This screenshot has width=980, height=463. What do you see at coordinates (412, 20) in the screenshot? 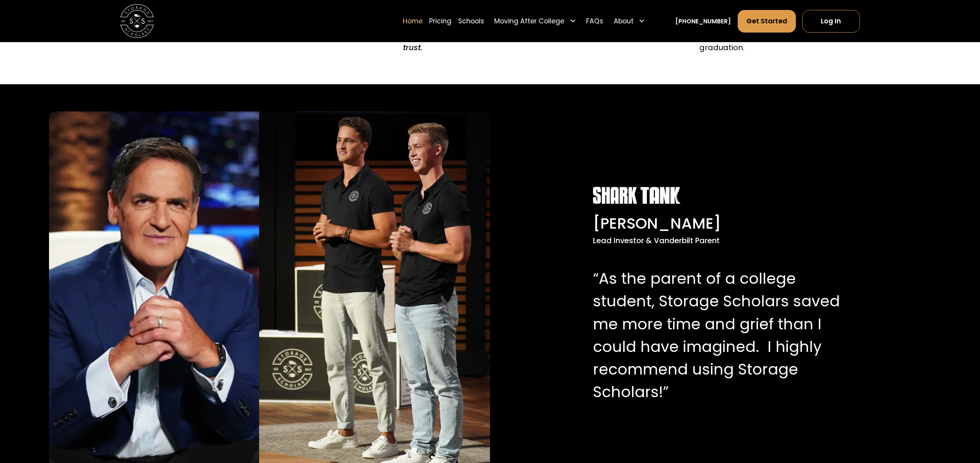
I see `a: Home` at bounding box center [412, 20].